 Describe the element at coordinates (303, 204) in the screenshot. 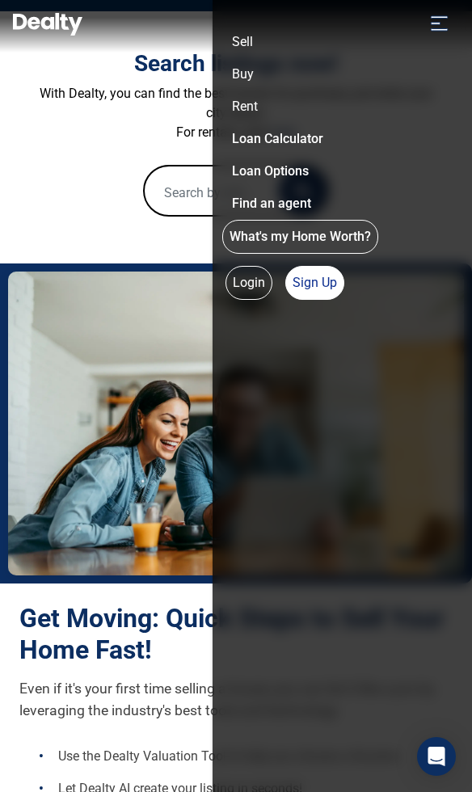

I see `a: Find an agent` at that location.